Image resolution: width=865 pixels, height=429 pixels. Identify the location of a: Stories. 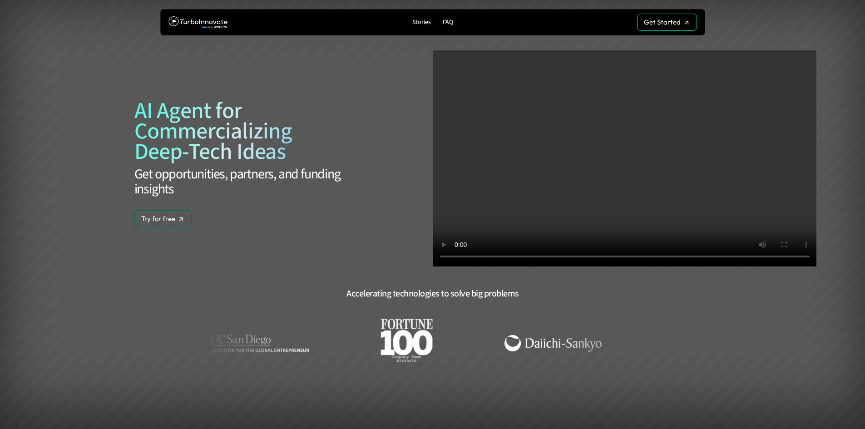
(421, 22).